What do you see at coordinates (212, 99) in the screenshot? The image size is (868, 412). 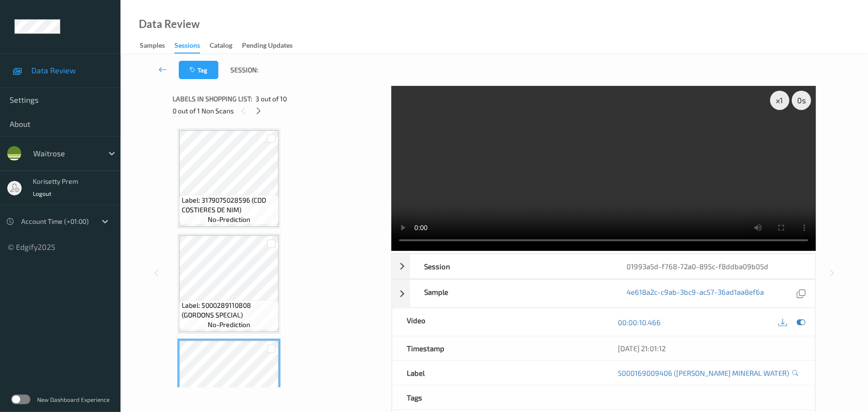 I see `span: Labels in shopping list:` at bounding box center [212, 99].